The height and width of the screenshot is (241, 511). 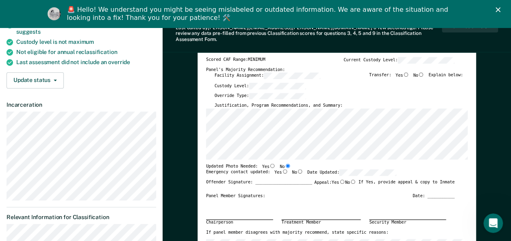 I want to click on div: Updated Photo Needed:, so click(x=248, y=167).